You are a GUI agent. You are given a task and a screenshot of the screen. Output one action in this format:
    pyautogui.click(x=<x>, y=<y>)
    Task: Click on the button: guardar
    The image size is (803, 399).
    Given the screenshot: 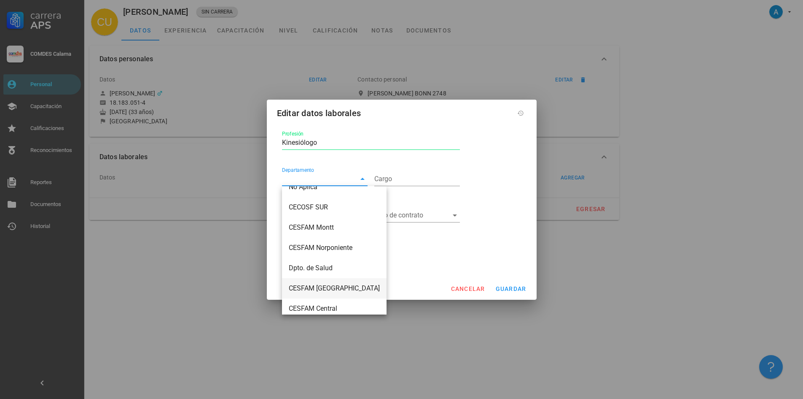 What is the action you would take?
    pyautogui.click(x=511, y=288)
    